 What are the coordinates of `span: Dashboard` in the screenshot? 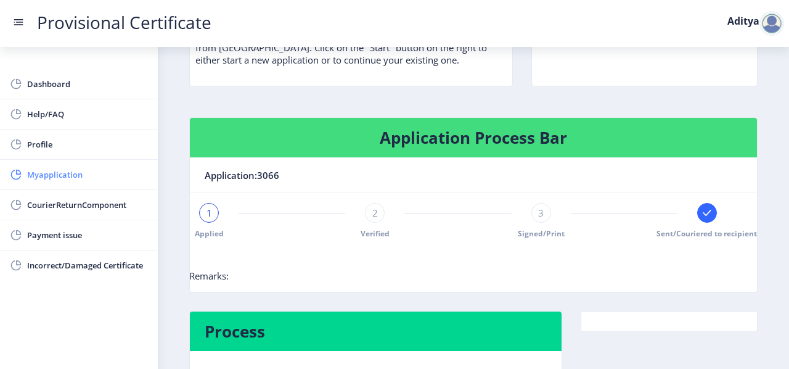 It's located at (88, 84).